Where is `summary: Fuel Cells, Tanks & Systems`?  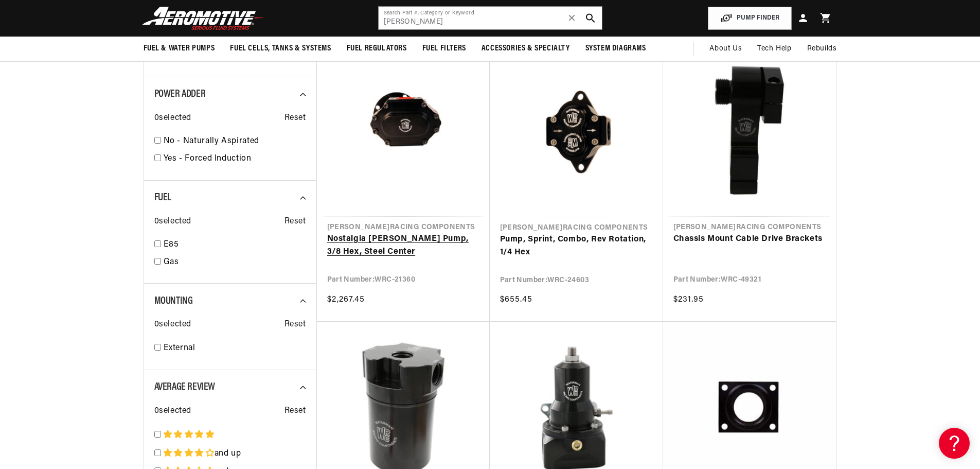
summary: Fuel Cells, Tanks & Systems is located at coordinates (281, 49).